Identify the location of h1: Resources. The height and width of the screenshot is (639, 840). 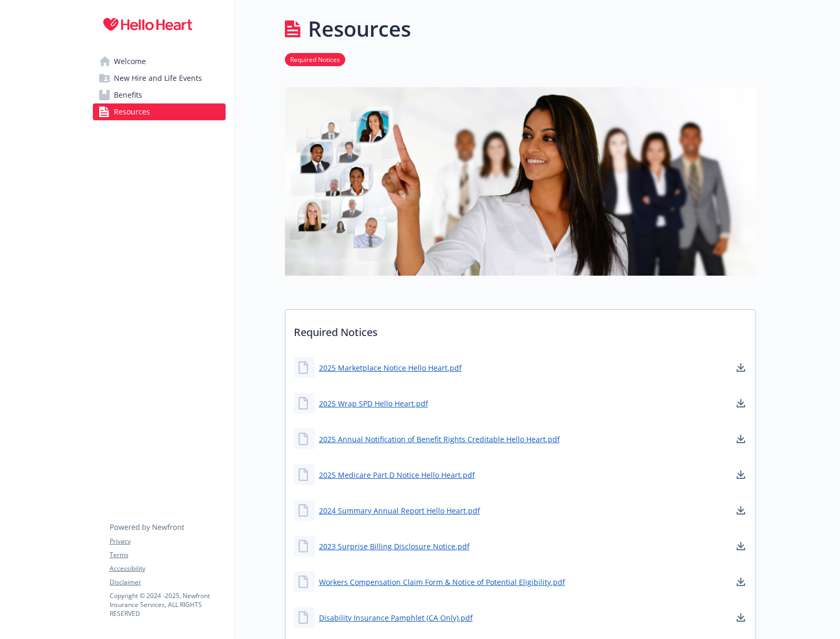
(359, 29).